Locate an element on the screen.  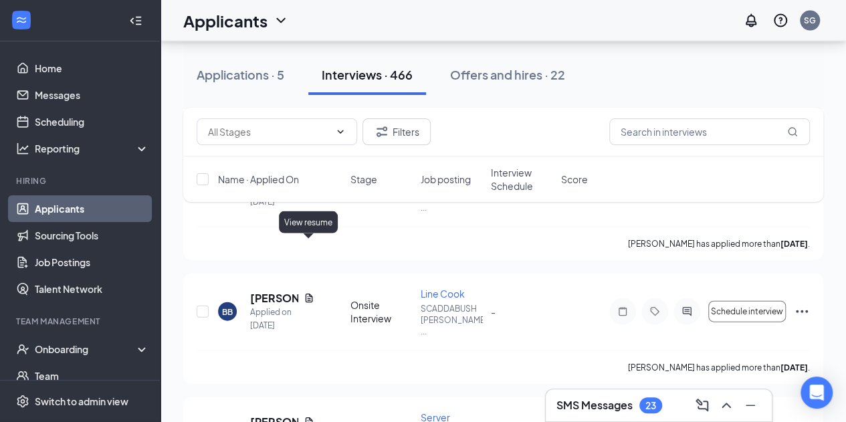
span: Schedule interview is located at coordinates (747, 312).